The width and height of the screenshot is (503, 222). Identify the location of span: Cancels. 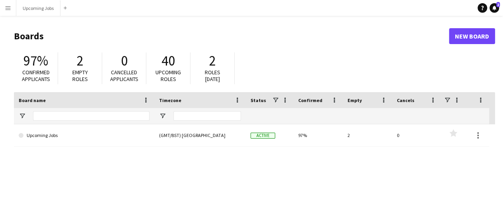
(406, 100).